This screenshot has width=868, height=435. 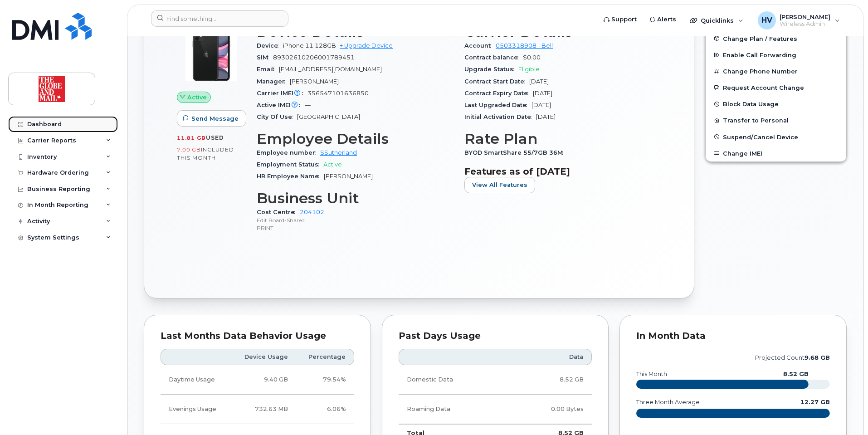 What do you see at coordinates (277, 116) in the screenshot?
I see `span: City Of Use` at bounding box center [277, 116].